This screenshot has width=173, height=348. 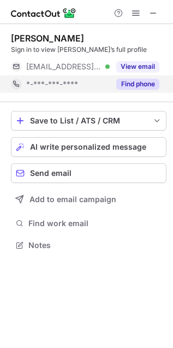 I want to click on button: Add to email campaign, so click(x=89, y=199).